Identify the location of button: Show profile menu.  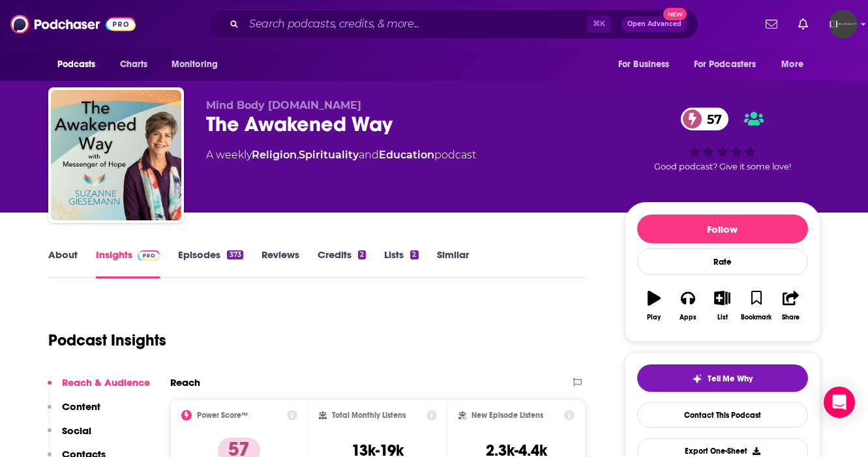
(843, 24).